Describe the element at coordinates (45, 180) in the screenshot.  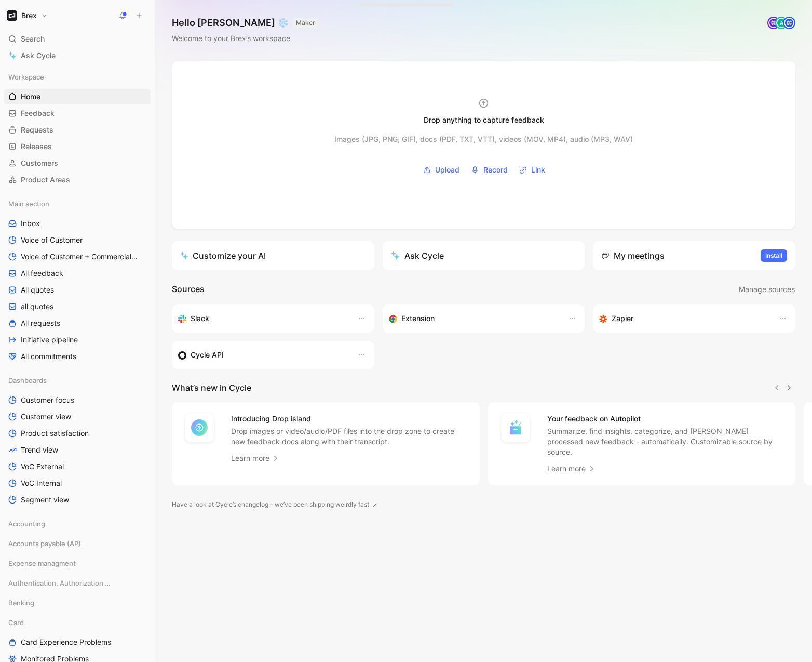
I see `span: Product Areas` at that location.